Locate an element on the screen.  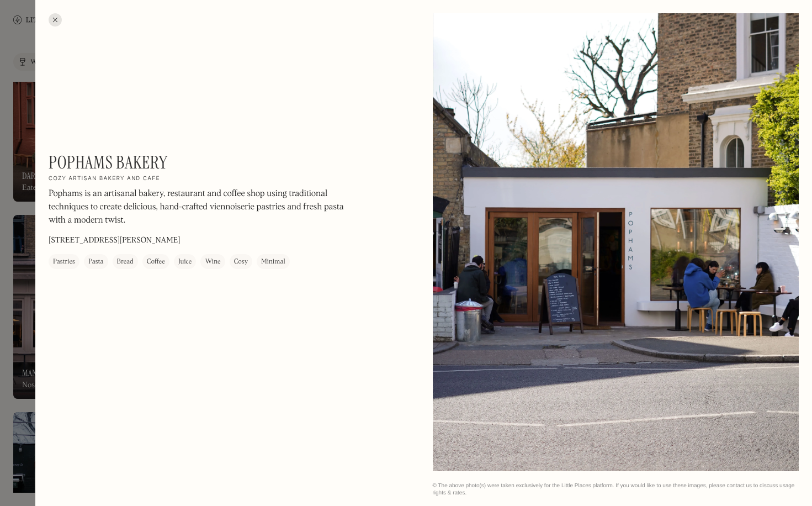
div: © The above photo(s) were taken exclusively for the Little Places platform. If you would like to ... is located at coordinates (616, 489).